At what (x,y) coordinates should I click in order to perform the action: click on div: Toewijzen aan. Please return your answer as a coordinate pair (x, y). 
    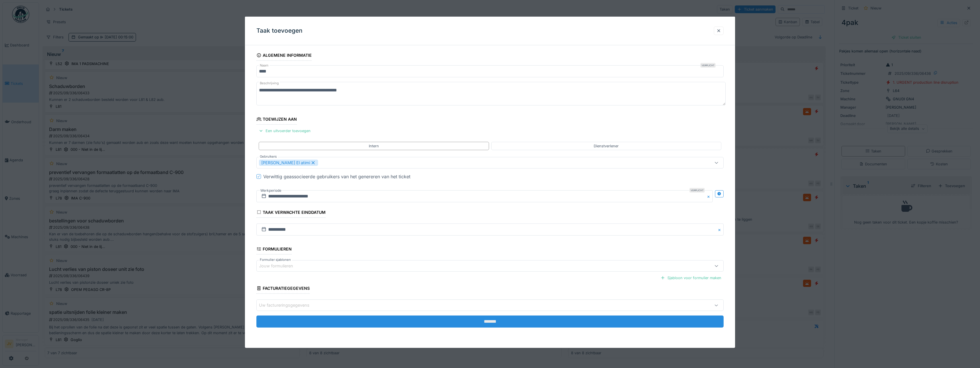
    Looking at the image, I should click on (276, 120).